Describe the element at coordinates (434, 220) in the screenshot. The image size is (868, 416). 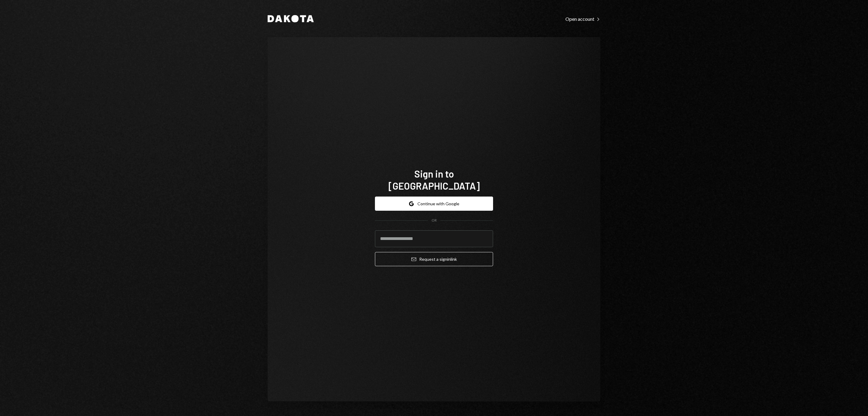
I see `div: OR` at that location.